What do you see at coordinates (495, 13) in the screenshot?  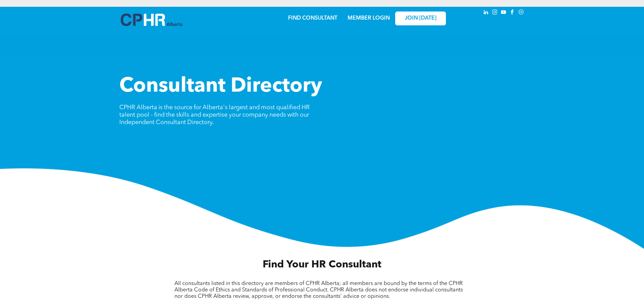 I see `a: instagram` at bounding box center [495, 13].